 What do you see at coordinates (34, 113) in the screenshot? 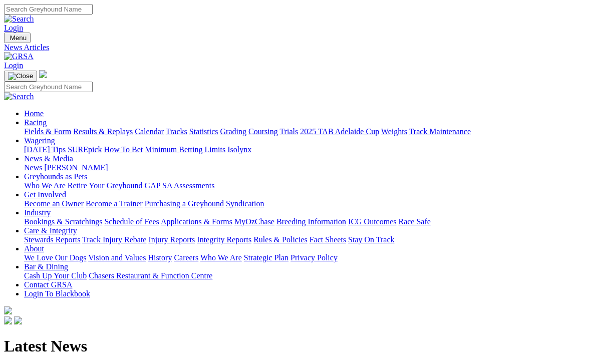
I see `a: Home` at bounding box center [34, 113].